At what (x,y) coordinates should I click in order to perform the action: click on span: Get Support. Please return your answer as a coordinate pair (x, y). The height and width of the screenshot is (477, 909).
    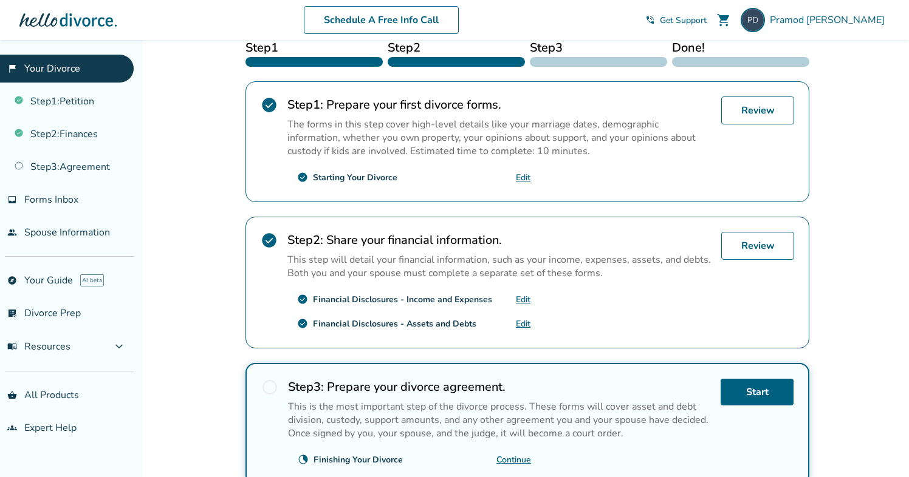
    Looking at the image, I should click on (683, 20).